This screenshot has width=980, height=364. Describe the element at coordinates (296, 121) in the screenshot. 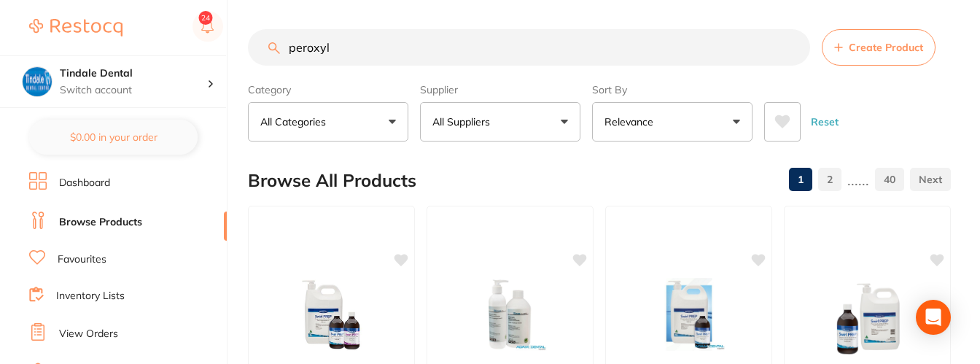

I see `p: All Categories` at that location.